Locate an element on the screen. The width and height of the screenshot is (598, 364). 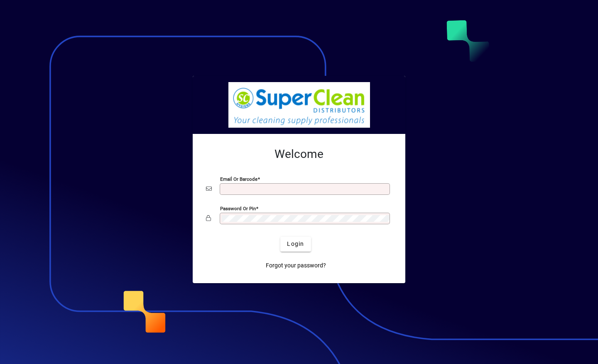
mat-label: Password or Pin is located at coordinates (238, 208).